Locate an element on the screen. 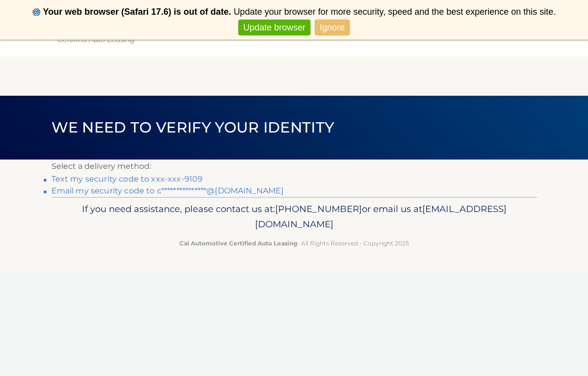 The image size is (588, 376). b: Your web browser (Safari 17.6) is out of date. is located at coordinates (138, 12).